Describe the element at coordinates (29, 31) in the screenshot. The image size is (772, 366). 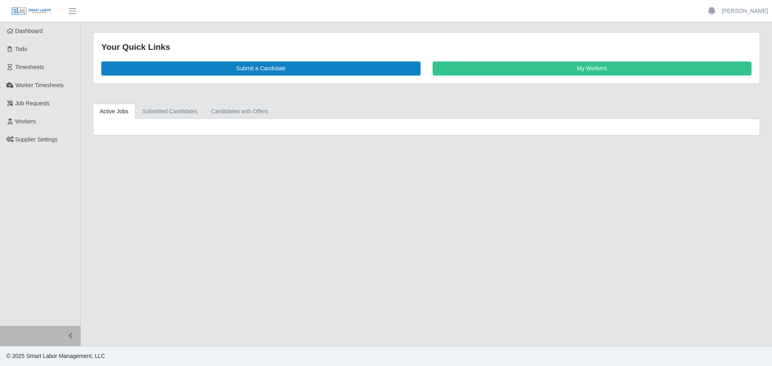
I see `span: Dashboard` at that location.